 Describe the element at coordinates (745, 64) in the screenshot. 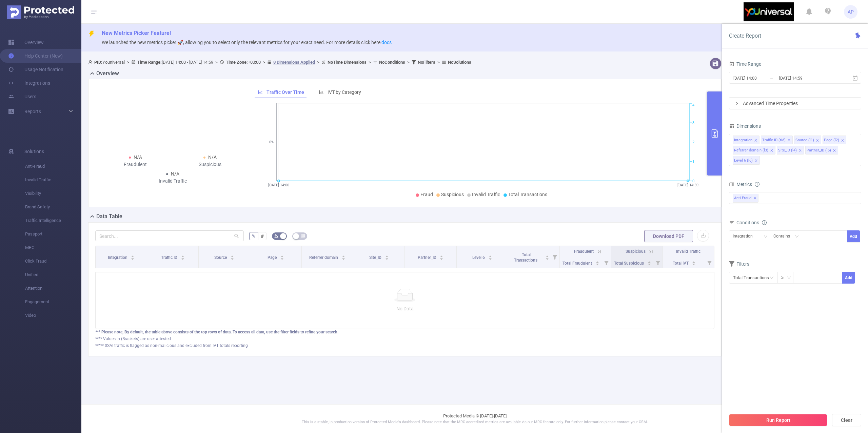

I see `span: Time Range` at that location.